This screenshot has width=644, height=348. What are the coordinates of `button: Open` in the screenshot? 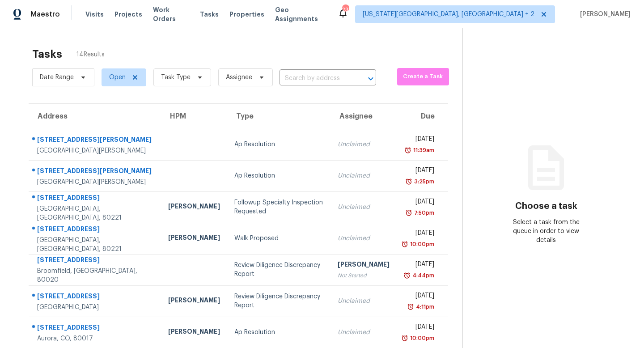 It's located at (371, 78).